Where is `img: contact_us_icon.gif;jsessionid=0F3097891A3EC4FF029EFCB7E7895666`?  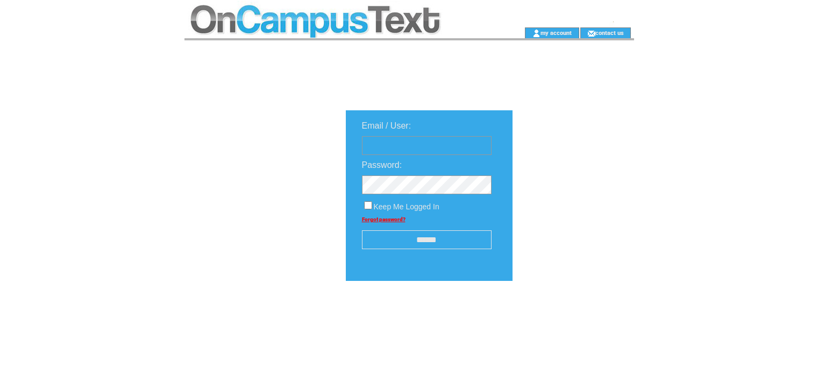 img: contact_us_icon.gif;jsessionid=0F3097891A3EC4FF029EFCB7E7895666 is located at coordinates (591, 33).